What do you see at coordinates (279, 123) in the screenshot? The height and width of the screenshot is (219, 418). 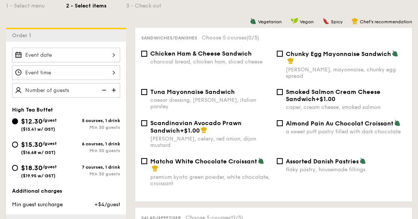 I see `input: Almond Pain Au Chocolat Croissanta sweet puff pastry filled with dark chocolate` at bounding box center [279, 123].